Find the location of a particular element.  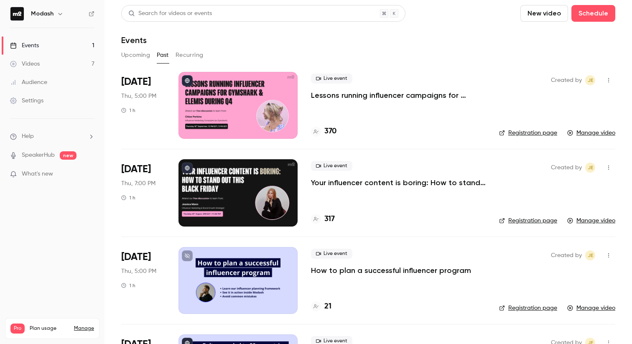

a: 21 is located at coordinates (321, 306).